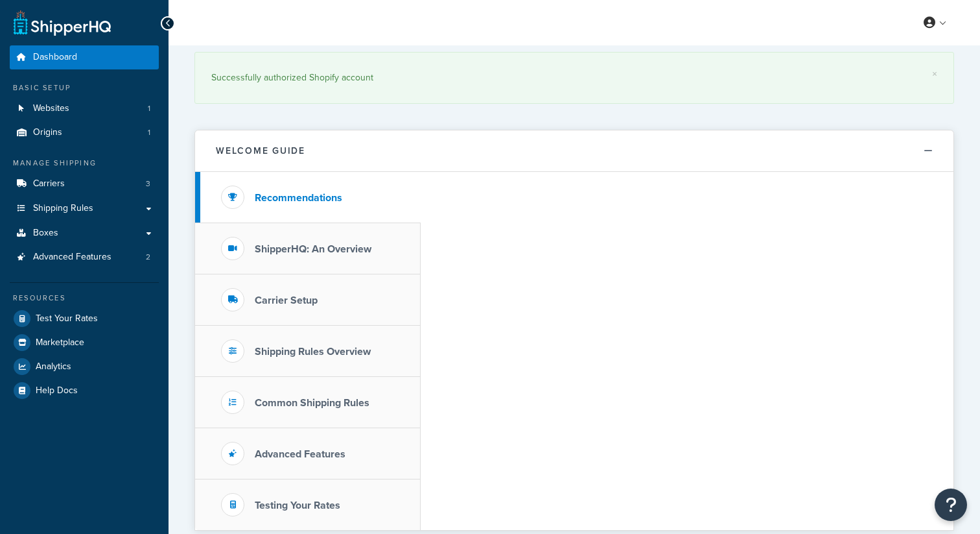  What do you see at coordinates (84, 257) in the screenshot?
I see `a: Advanced Features2` at bounding box center [84, 257].